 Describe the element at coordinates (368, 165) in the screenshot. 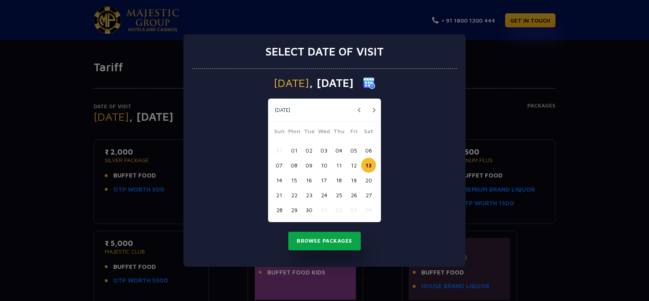

I see `button: 13` at that location.